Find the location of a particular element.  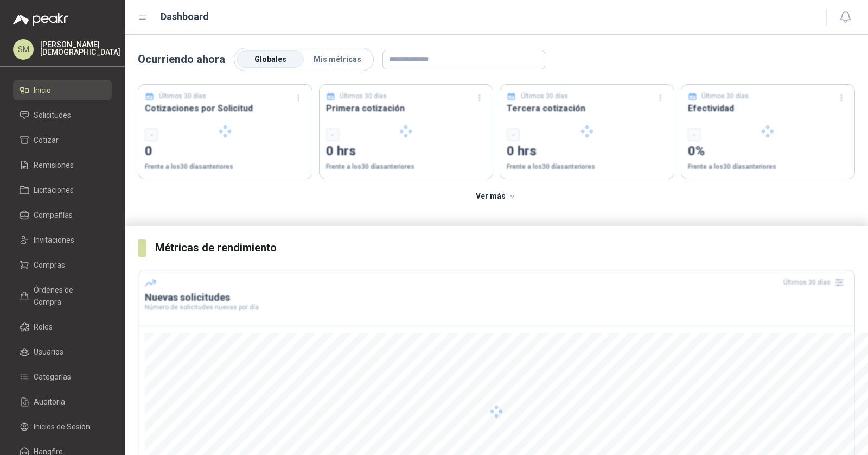

a: Solicitudes is located at coordinates (62, 115).